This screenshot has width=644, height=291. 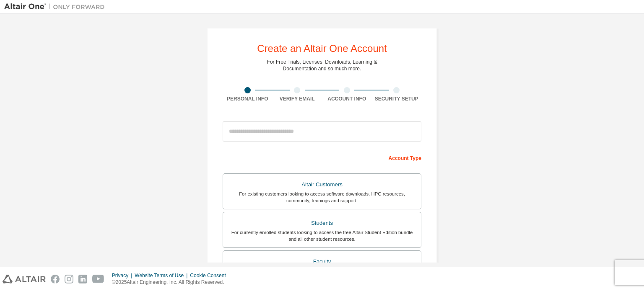 I want to click on div: Website Terms of Use, so click(x=162, y=276).